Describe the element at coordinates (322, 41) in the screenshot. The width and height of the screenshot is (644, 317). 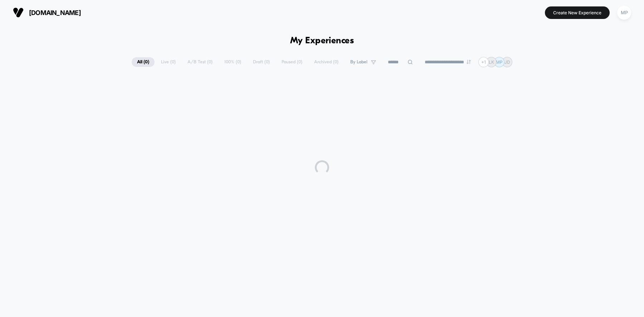
I see `h1: My Experiences` at that location.